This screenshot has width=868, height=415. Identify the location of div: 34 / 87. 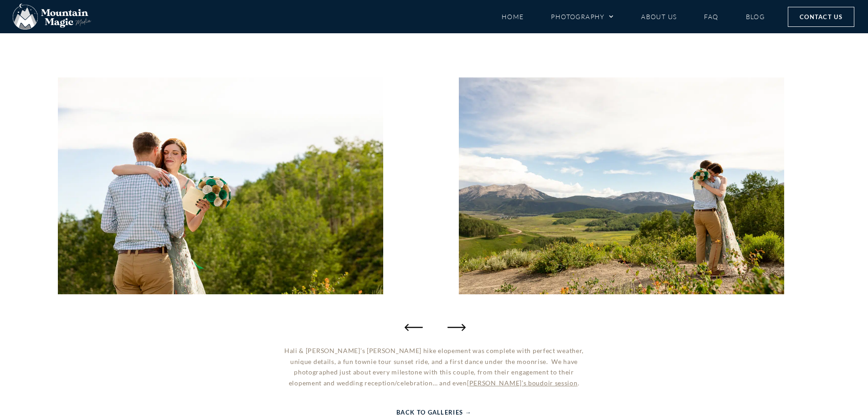
(622, 186).